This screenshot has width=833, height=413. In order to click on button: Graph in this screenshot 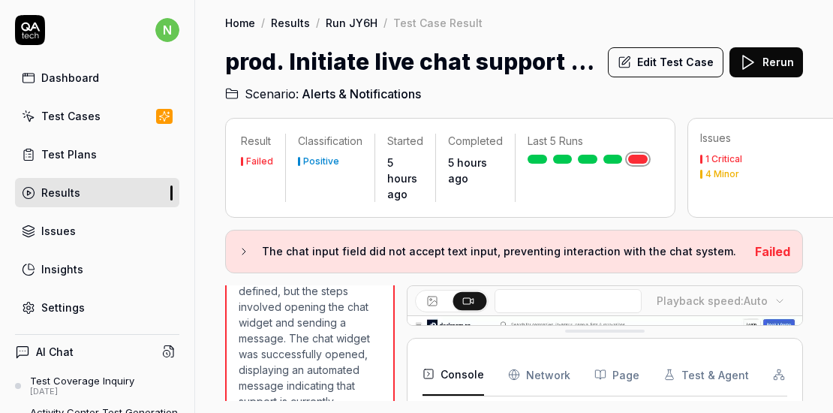, I will do `click(798, 374)`.